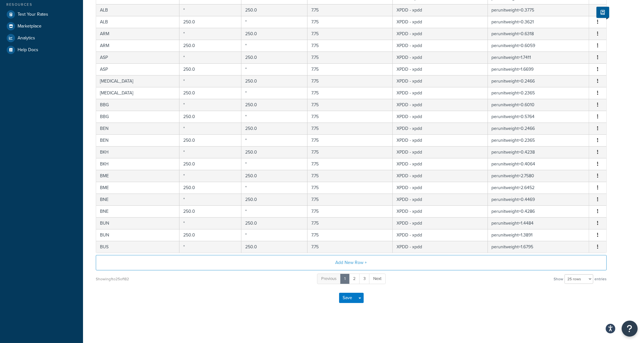 The height and width of the screenshot is (343, 644). What do you see at coordinates (354, 279) in the screenshot?
I see `a: 2` at bounding box center [354, 279].